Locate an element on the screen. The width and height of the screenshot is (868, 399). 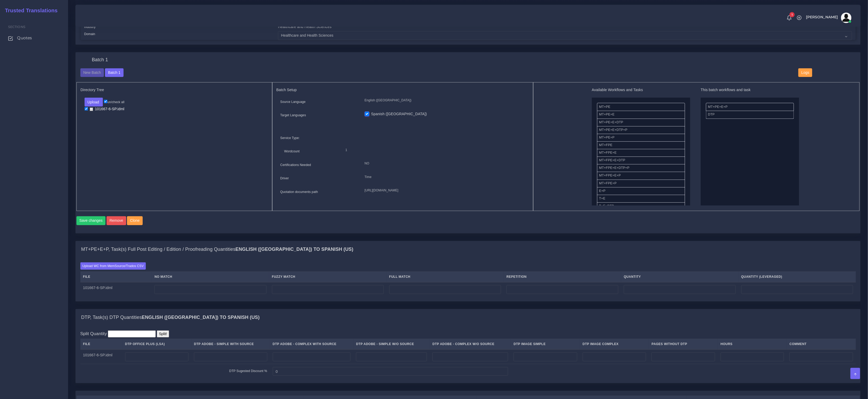
li: MT+FPE is located at coordinates (641, 145).